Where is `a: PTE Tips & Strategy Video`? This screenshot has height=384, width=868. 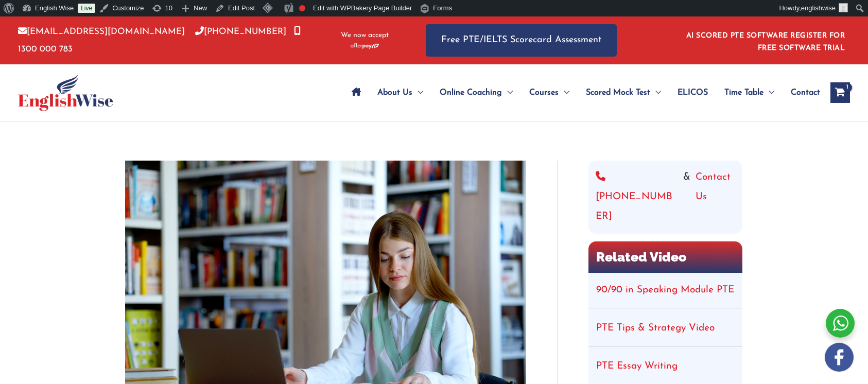
a: PTE Tips & Strategy Video is located at coordinates (655, 328).